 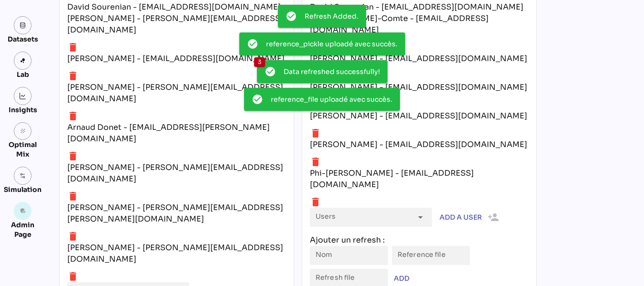 What do you see at coordinates (23, 61) in the screenshot?
I see `img: lab.svg` at bounding box center [23, 61].